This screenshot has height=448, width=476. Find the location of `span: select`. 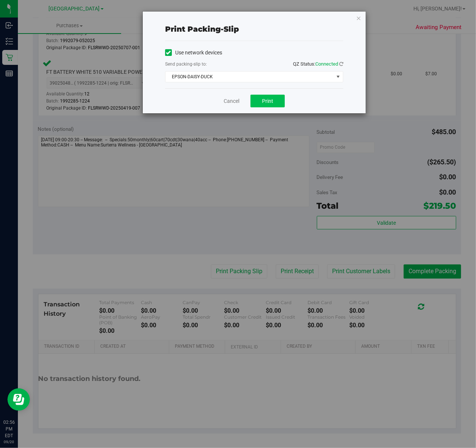

span: select is located at coordinates (338, 77).